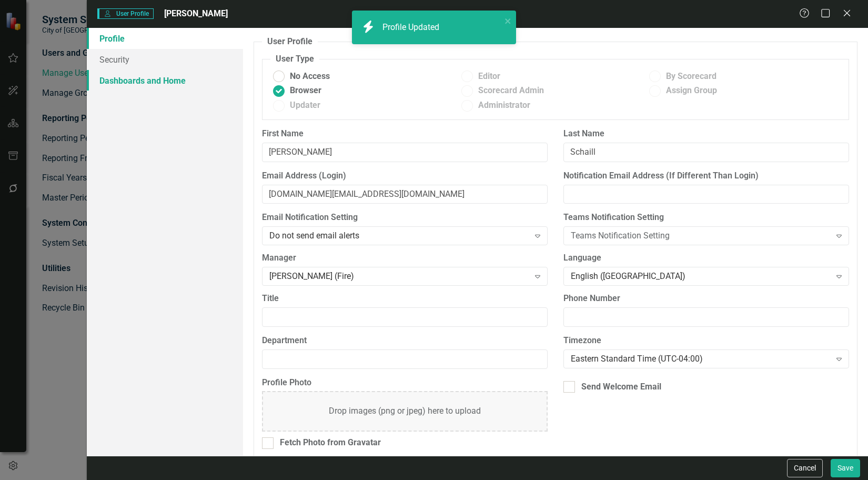 The height and width of the screenshot is (480, 868). I want to click on div: Do not send email alerts, so click(400, 236).